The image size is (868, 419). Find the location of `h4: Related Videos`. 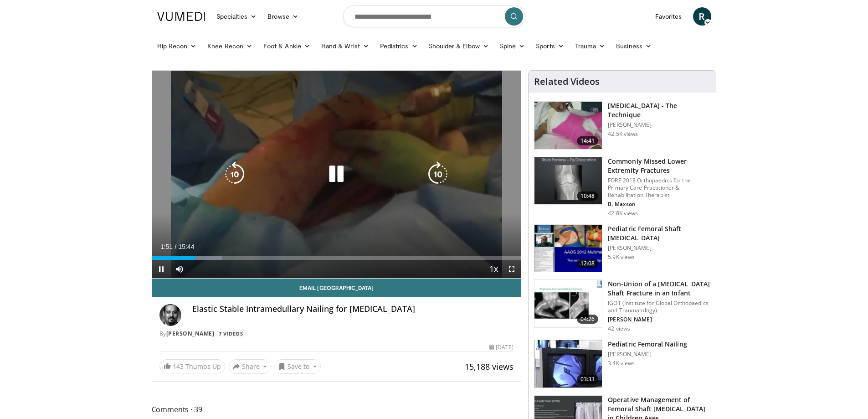

h4: Related Videos is located at coordinates (567, 81).